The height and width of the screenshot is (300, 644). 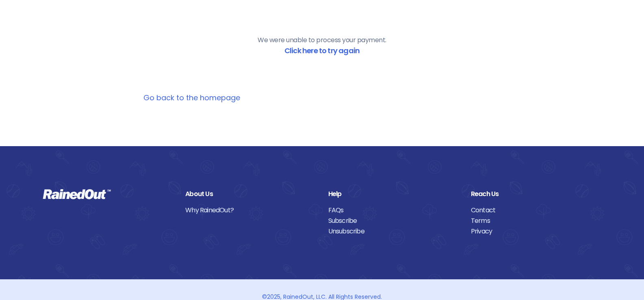 What do you see at coordinates (250, 194) in the screenshot?
I see `div: About Us` at bounding box center [250, 194].